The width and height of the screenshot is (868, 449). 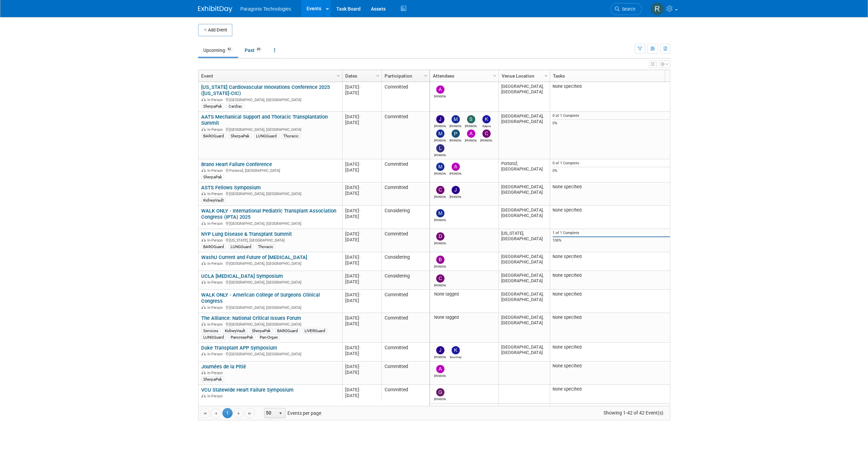 What do you see at coordinates (271, 414) in the screenshot?
I see `span: 50` at bounding box center [271, 414].